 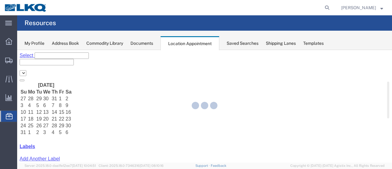 What do you see at coordinates (30, 42) in the screenshot?
I see `th: We` at bounding box center [30, 42].